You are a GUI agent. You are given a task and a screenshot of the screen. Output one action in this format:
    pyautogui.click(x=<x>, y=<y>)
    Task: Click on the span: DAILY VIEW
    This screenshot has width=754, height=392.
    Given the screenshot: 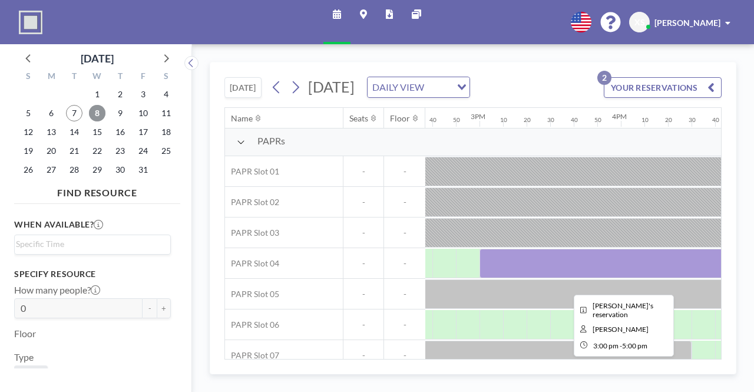 What is the action you would take?
    pyautogui.click(x=398, y=87)
    